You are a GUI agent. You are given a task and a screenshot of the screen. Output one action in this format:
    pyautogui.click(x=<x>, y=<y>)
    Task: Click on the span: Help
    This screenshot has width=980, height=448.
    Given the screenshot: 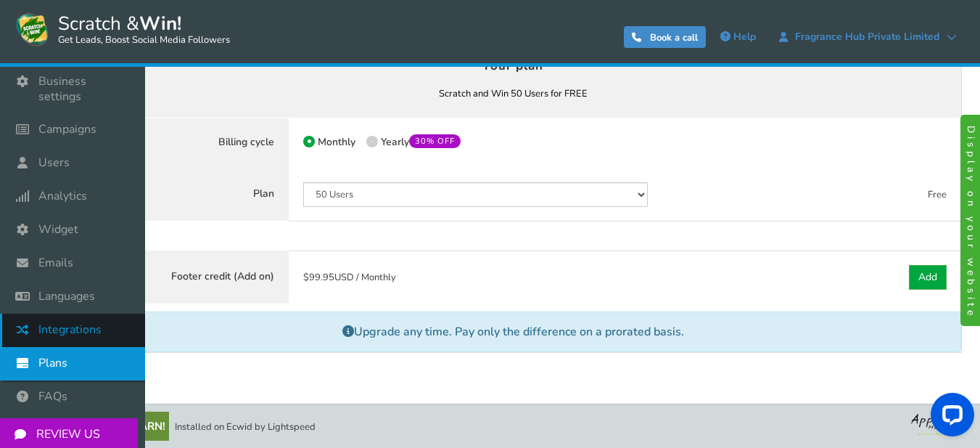 What is the action you would take?
    pyautogui.click(x=744, y=36)
    